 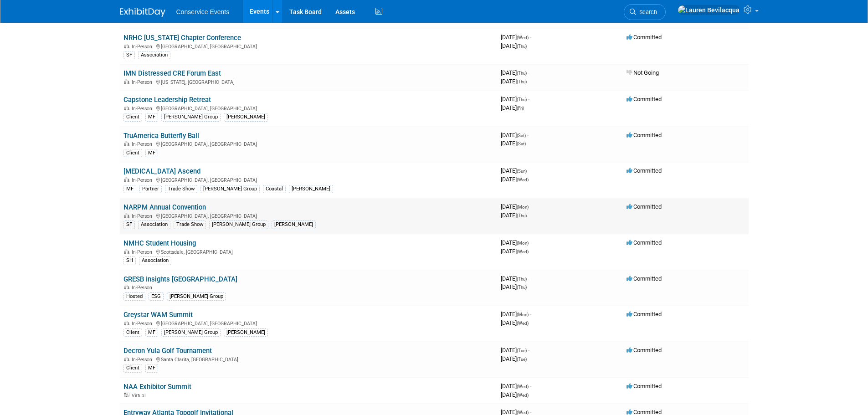 What do you see at coordinates (522, 171) in the screenshot?
I see `span: (Sun)` at bounding box center [522, 171].